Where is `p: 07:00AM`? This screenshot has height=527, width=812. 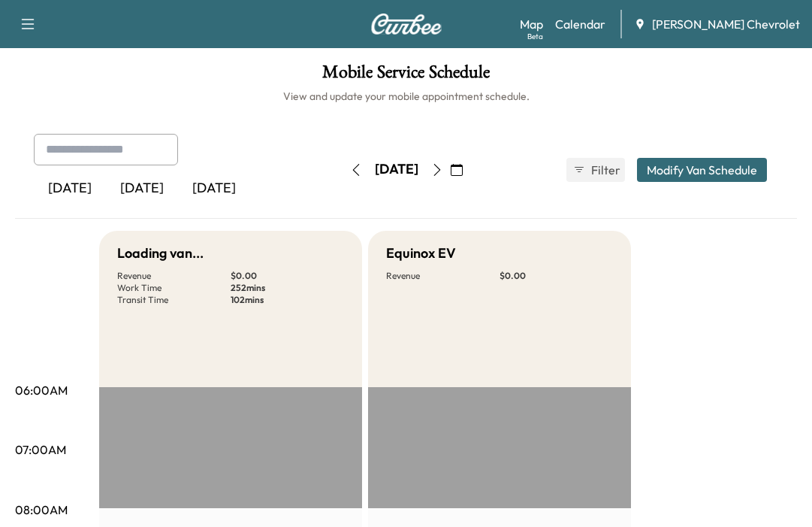
p: 07:00AM is located at coordinates (40, 450).